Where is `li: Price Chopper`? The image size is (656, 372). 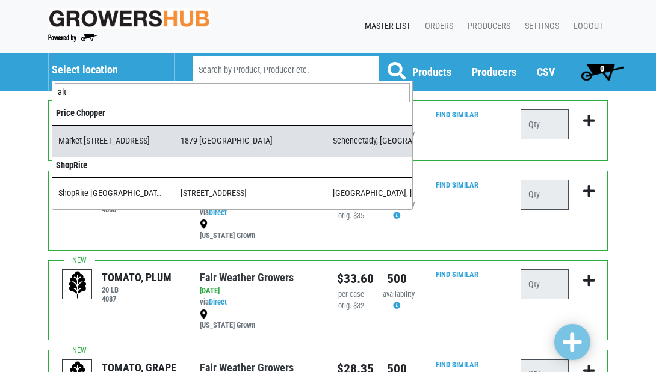
li: Price Chopper is located at coordinates (232, 131).